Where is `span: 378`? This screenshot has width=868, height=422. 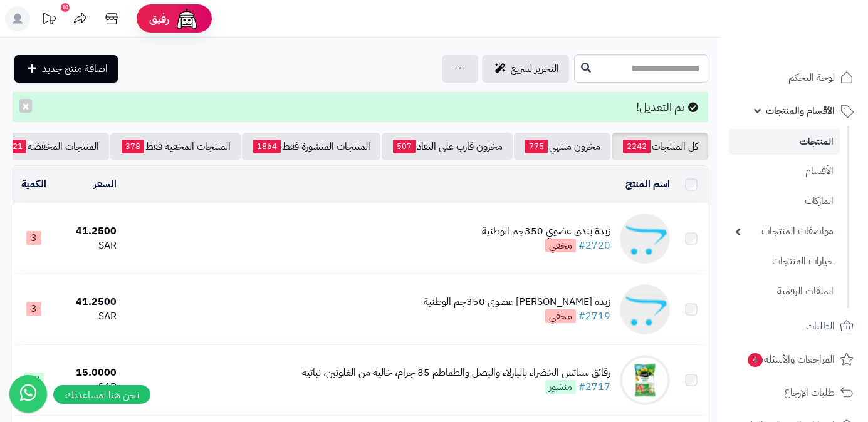
span: 378 is located at coordinates (133, 146).